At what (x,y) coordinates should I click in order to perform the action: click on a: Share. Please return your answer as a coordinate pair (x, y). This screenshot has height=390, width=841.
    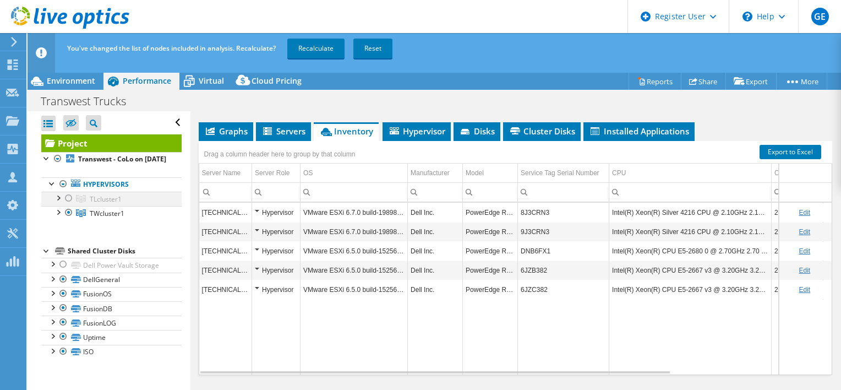
    Looking at the image, I should click on (704, 81).